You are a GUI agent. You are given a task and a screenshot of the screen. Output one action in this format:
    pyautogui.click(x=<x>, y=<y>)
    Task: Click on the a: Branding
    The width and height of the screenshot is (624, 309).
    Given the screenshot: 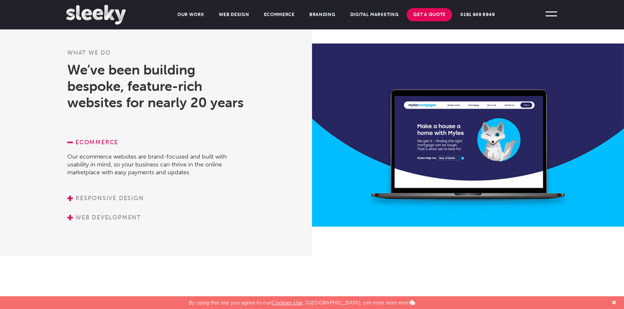 What is the action you would take?
    pyautogui.click(x=323, y=15)
    